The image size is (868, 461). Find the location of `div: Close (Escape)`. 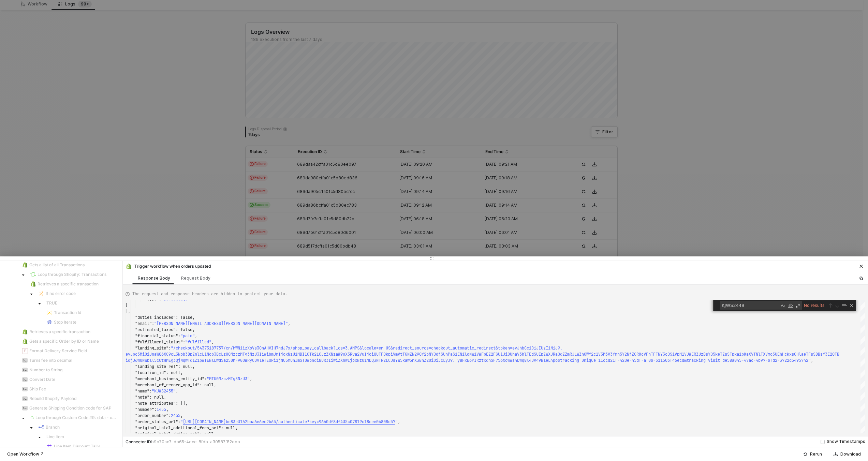

div: Close (Escape) is located at coordinates (852, 305).